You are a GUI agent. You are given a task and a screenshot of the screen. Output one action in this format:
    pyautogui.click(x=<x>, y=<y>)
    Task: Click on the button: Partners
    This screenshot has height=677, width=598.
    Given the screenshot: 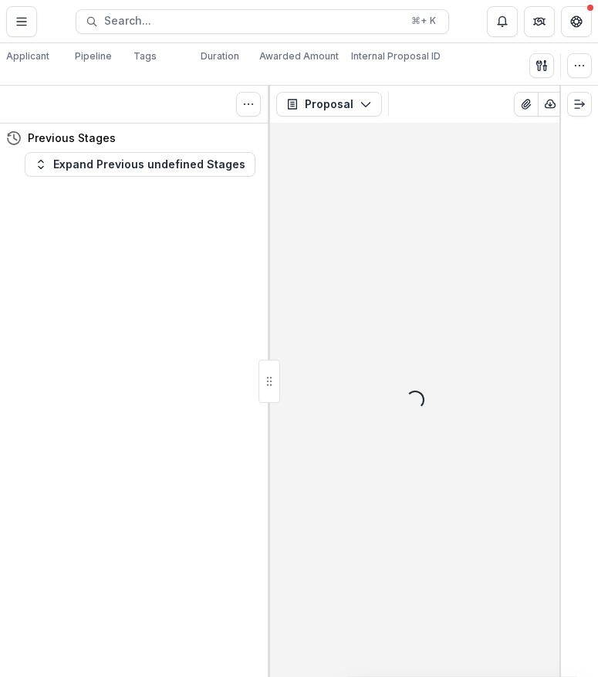 What is the action you would take?
    pyautogui.click(x=539, y=22)
    